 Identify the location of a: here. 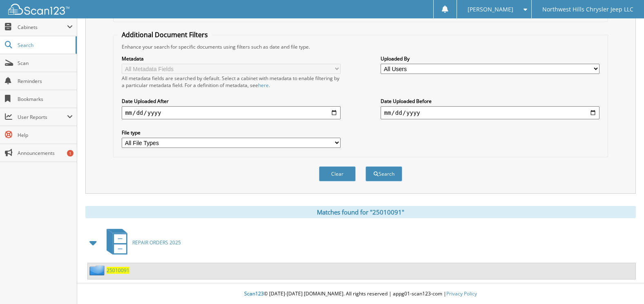
(263, 85).